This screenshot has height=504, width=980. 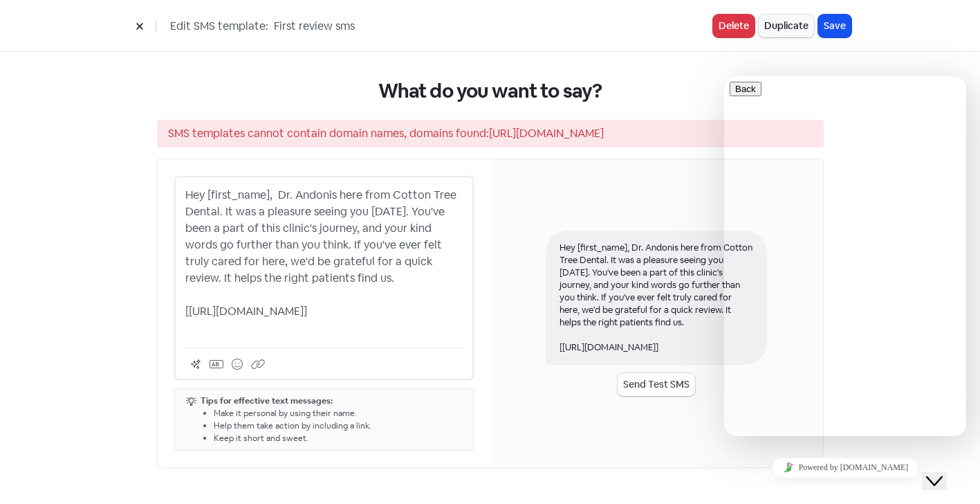 I want to click on li: Keep it short and sweet., so click(x=338, y=438).